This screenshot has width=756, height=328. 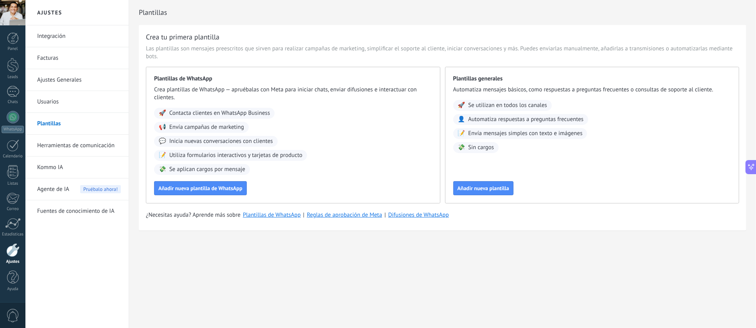 I want to click on span: Sin cargos, so click(x=481, y=148).